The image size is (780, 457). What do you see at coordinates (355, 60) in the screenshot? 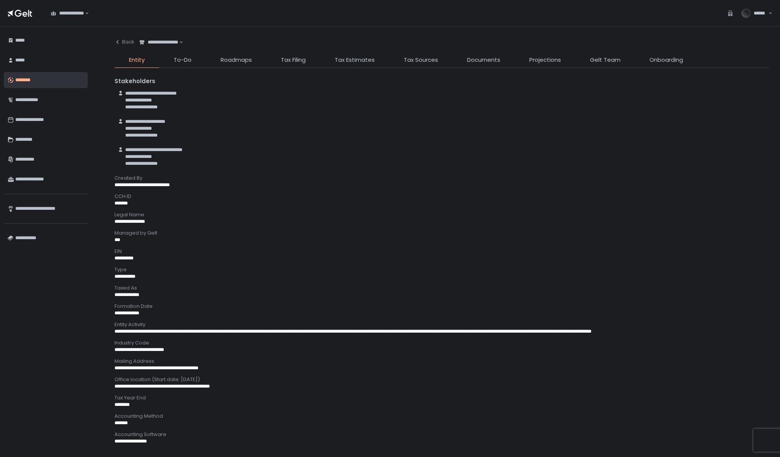
I see `span: Tax Estimates` at bounding box center [355, 60].